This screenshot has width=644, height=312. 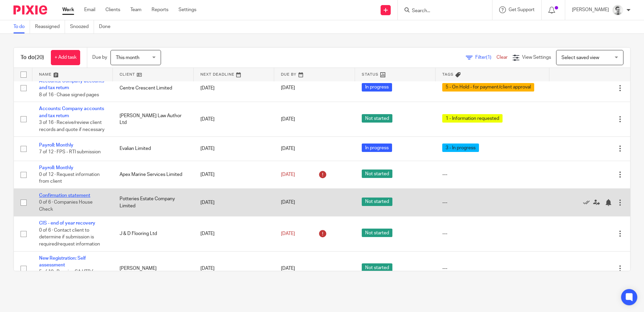 What do you see at coordinates (153, 148) in the screenshot?
I see `td: Evalian Limited` at bounding box center [153, 148].